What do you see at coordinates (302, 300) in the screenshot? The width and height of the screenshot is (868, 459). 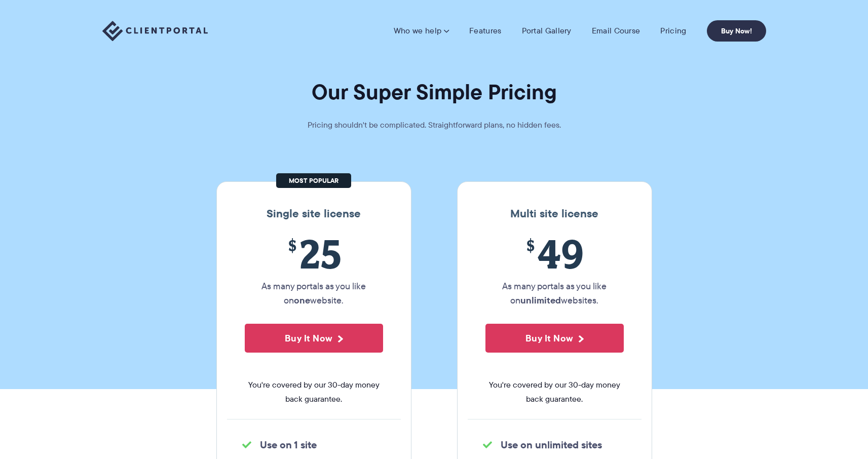 I see `strong: one` at bounding box center [302, 300].